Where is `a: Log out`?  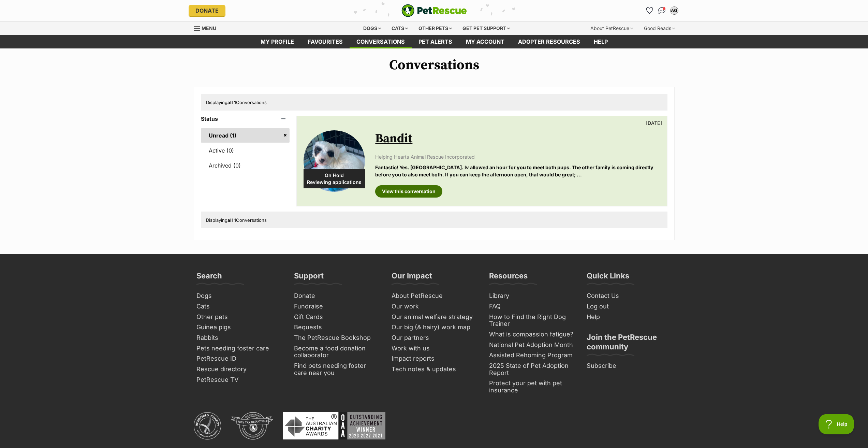 a: Log out is located at coordinates (630, 306).